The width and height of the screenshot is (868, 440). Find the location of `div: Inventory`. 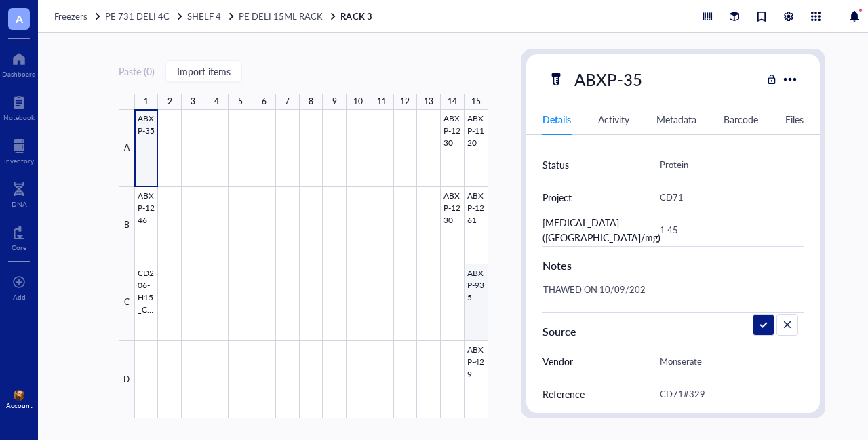

div: Inventory is located at coordinates (19, 161).